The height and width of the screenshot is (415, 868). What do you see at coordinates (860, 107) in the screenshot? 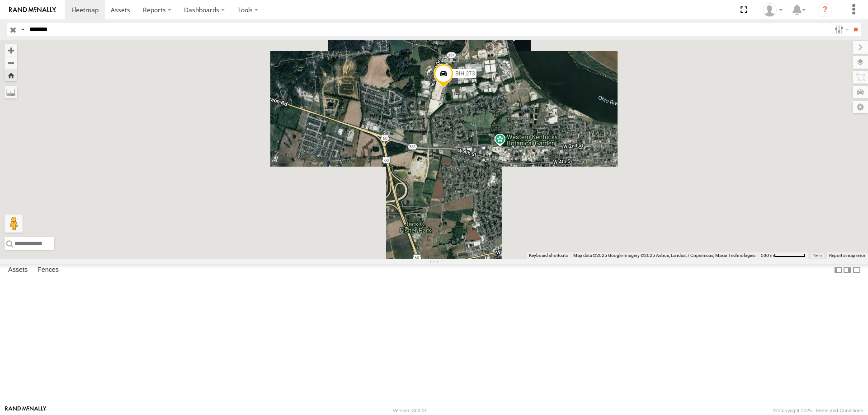
I see `label: Map Settings` at bounding box center [860, 107].